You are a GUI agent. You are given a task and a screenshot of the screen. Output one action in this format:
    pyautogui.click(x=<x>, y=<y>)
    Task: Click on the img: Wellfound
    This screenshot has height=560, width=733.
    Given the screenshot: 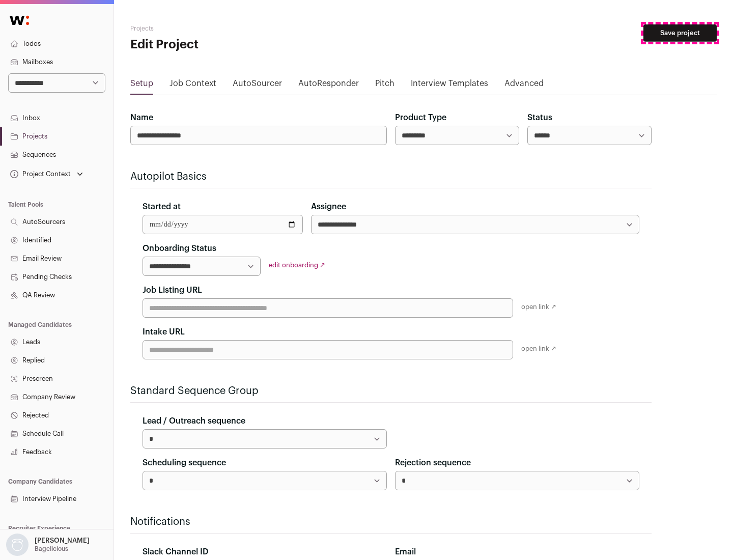 What is the action you would take?
    pyautogui.click(x=19, y=20)
    